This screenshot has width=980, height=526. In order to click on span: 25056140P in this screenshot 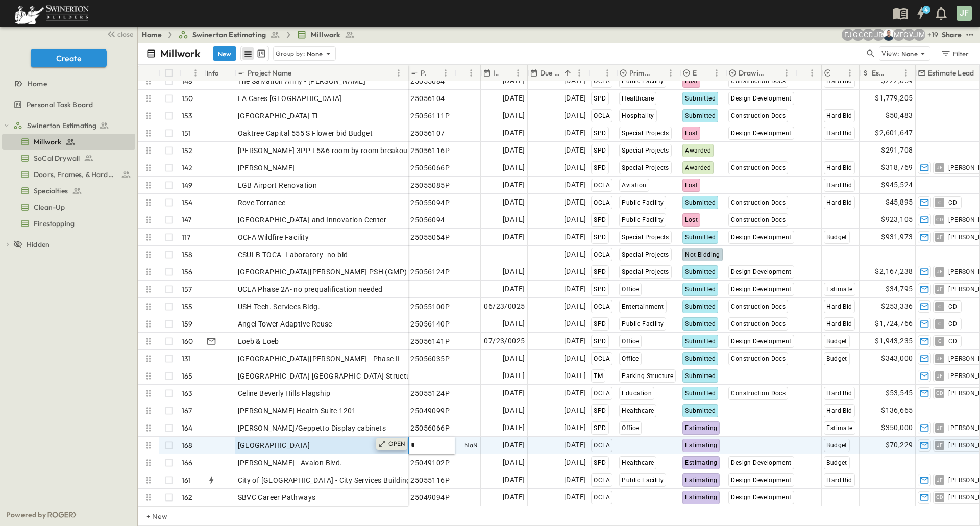, I will do `click(430, 324)`.